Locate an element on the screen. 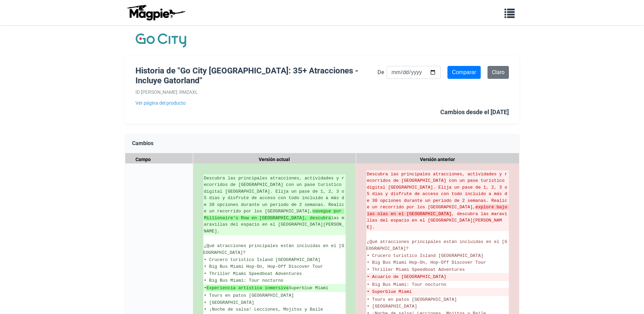 The image size is (644, 314). strong: Experiencia artística inmersiva is located at coordinates (248, 288).